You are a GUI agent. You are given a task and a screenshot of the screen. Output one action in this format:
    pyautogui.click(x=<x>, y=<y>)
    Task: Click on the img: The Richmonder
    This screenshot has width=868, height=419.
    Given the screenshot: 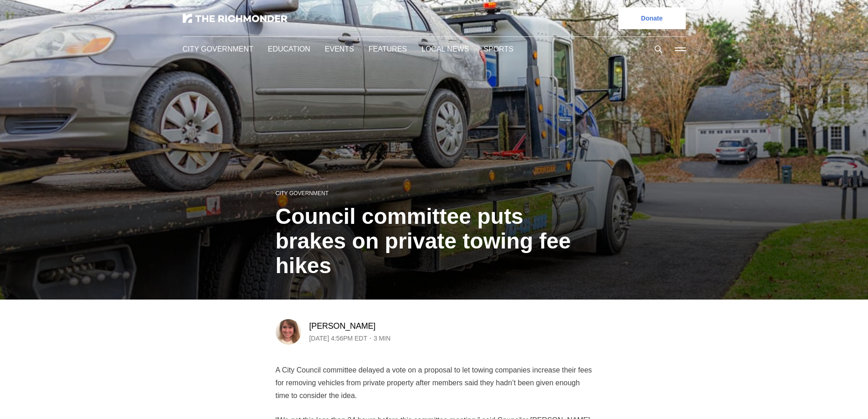 What is the action you would take?
    pyautogui.click(x=235, y=19)
    